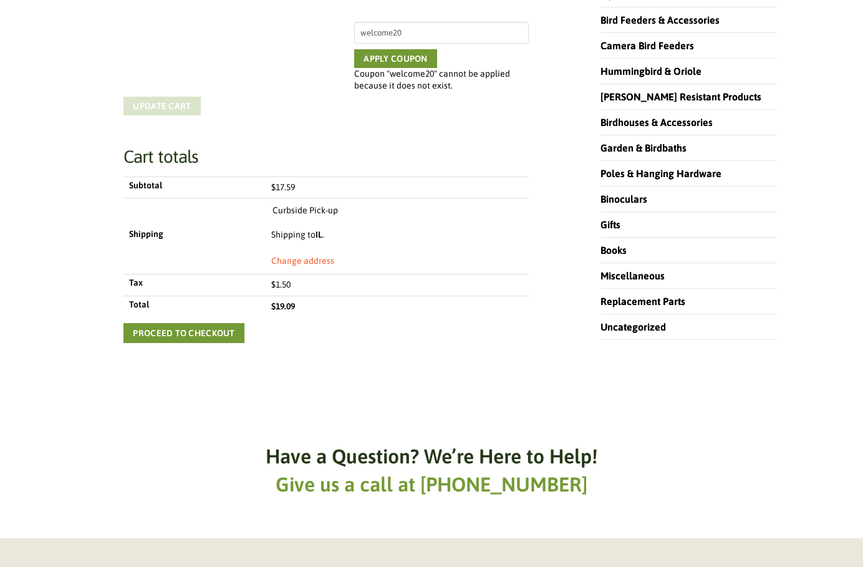 Image resolution: width=863 pixels, height=567 pixels. Describe the element at coordinates (194, 306) in the screenshot. I see `th: Total` at that location.